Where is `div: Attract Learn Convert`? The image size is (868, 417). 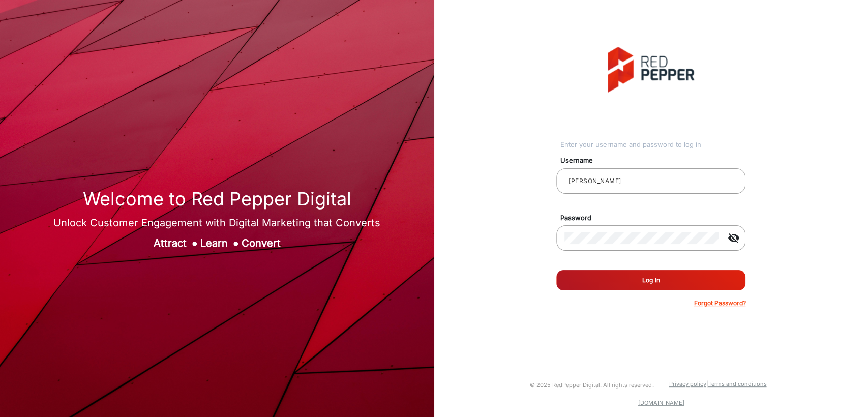
div: Attract Learn Convert is located at coordinates (217, 243).